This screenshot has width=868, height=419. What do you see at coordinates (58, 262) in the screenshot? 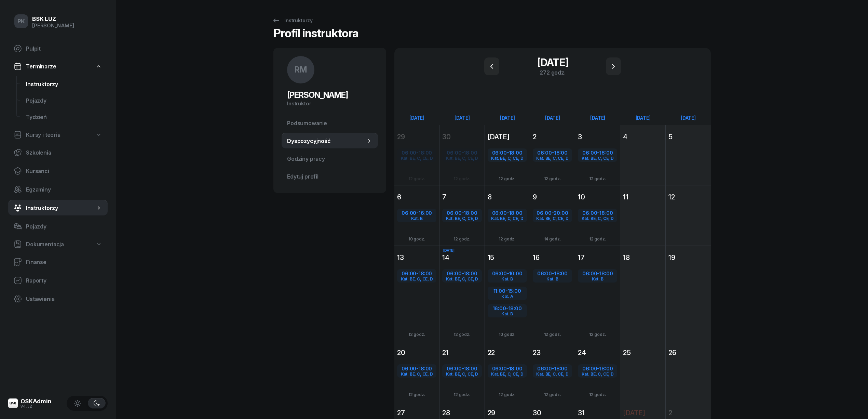
I see `a: Finanse` at bounding box center [58, 262].